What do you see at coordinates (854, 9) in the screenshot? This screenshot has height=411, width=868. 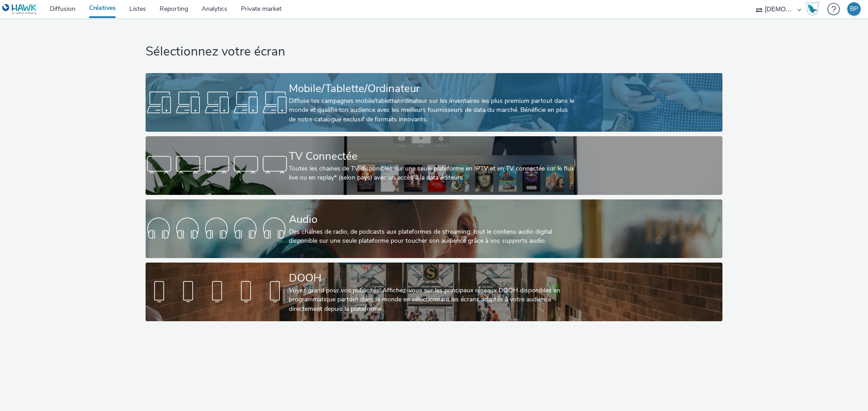 I see `div: BP` at bounding box center [854, 9].